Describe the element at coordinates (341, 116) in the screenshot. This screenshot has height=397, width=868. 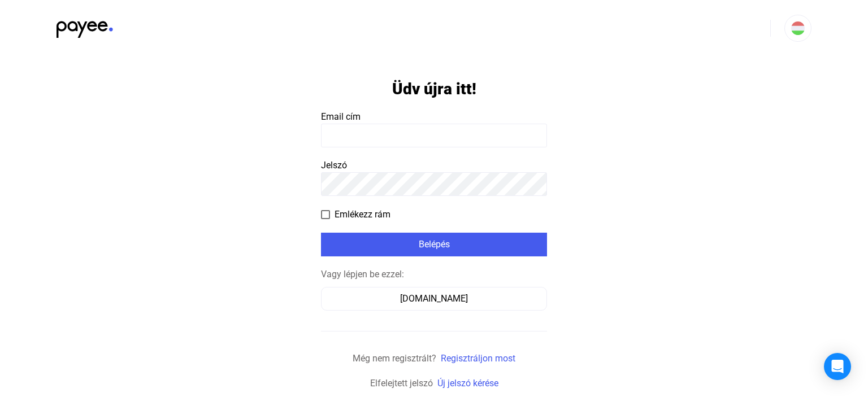
I see `span: Email cím` at that location.